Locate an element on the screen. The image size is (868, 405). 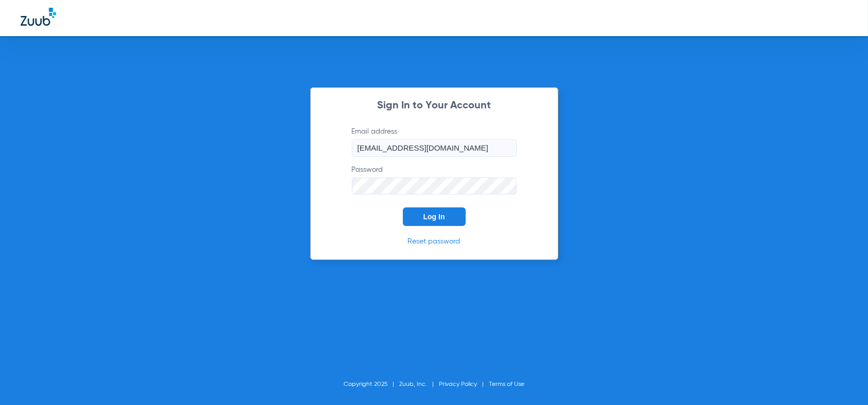
a: Terms of Use is located at coordinates (506, 384).